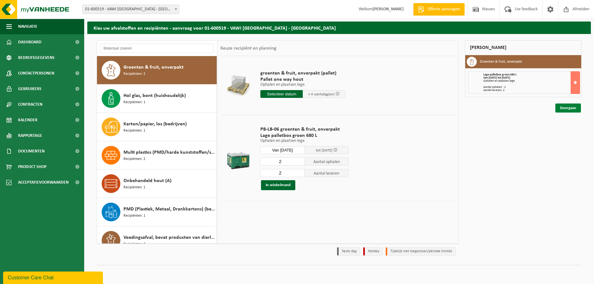 This screenshot has width=594, height=284. What do you see at coordinates (349, 252) in the screenshot?
I see `li: Vaste dag` at bounding box center [349, 252].